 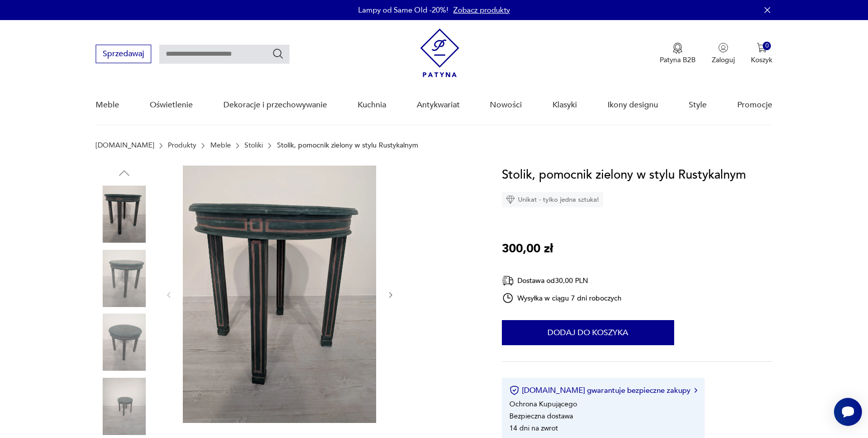 What do you see at coordinates (723, 54) in the screenshot?
I see `button: Zaloguj` at bounding box center [723, 54].